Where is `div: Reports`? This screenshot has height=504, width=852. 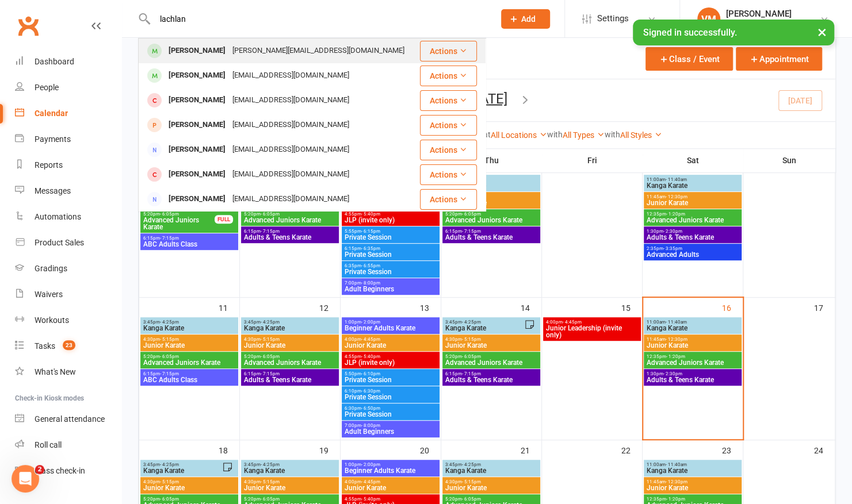
div: Reports is located at coordinates (49, 165).